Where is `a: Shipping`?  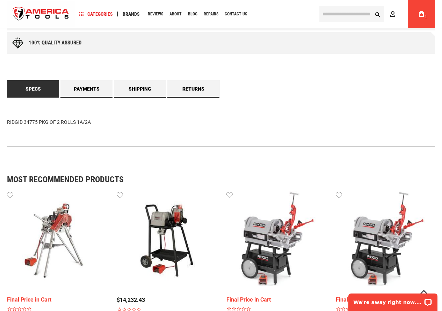 a: Shipping is located at coordinates (140, 89).